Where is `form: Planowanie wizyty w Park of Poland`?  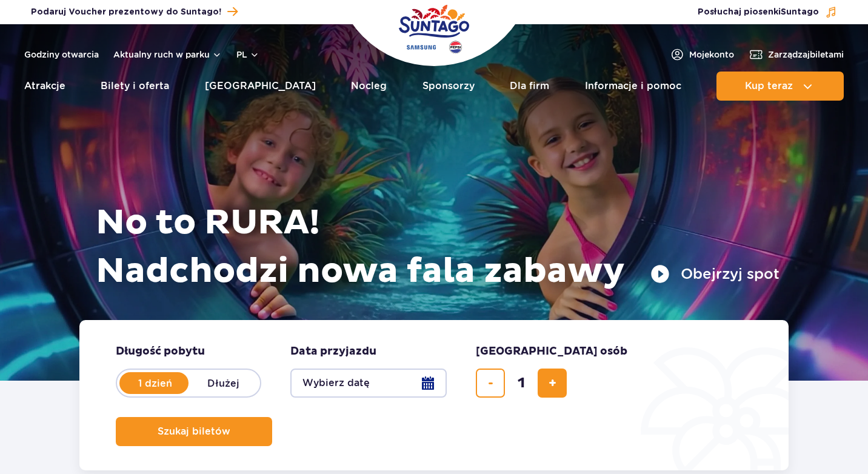 form: Planowanie wizyty w Park of Poland is located at coordinates (434, 396).